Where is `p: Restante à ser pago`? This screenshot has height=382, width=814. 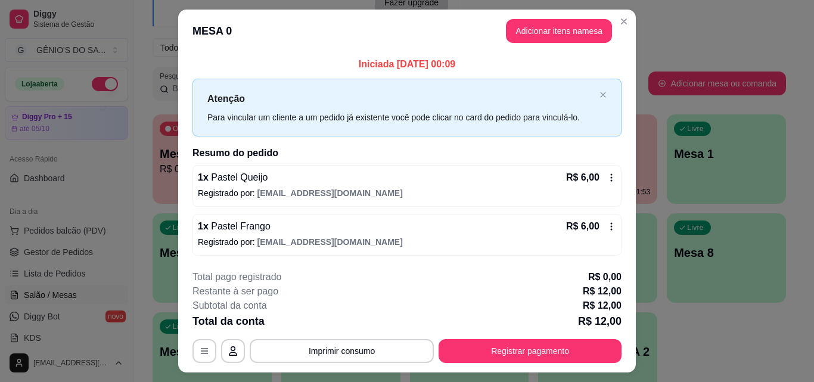
p: Restante à ser pago is located at coordinates (235, 291).